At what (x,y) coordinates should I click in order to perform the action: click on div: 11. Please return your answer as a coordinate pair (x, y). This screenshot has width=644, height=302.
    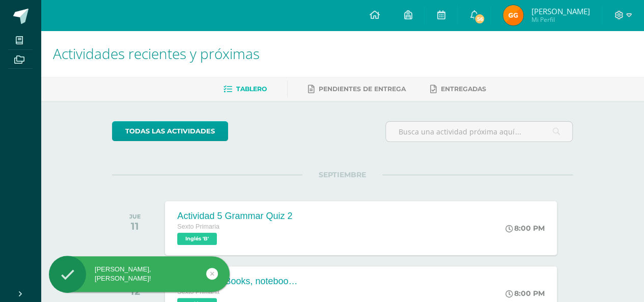
    Looking at the image, I should click on (135, 226).